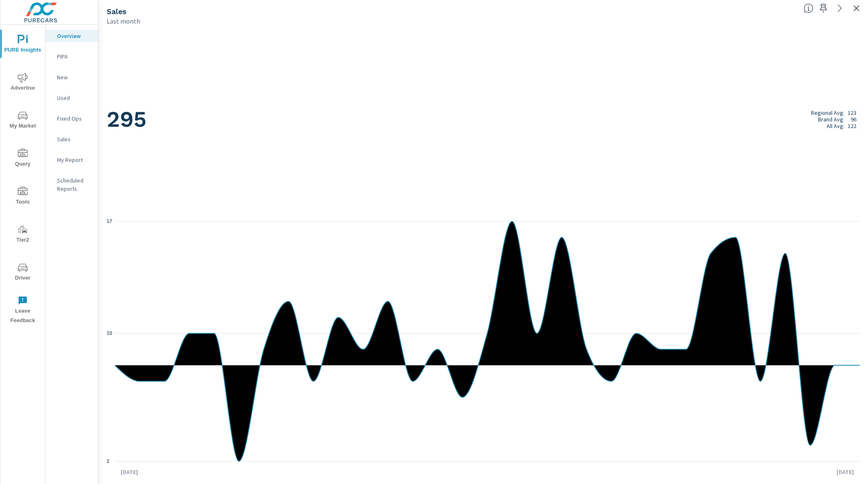  Describe the element at coordinates (23, 83) in the screenshot. I see `span: Advertise` at that location.